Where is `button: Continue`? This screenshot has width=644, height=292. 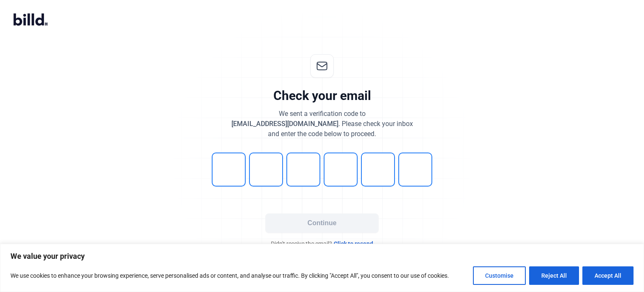
button: Continue is located at coordinates (322, 223).